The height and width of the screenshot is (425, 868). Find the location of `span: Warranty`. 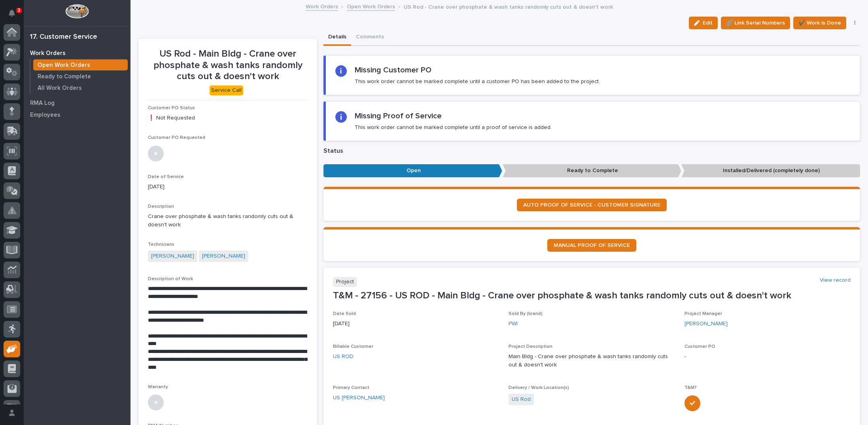

span: Warranty is located at coordinates (158, 387).